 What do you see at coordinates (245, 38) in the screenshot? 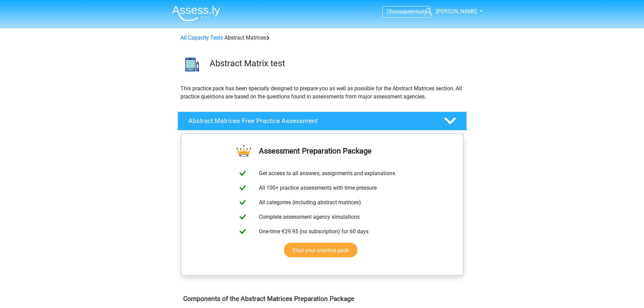
I see `font: Abstract Matrices` at bounding box center [245, 38].